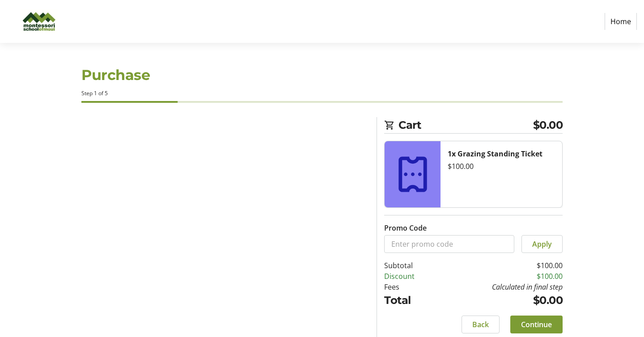  What do you see at coordinates (411, 300) in the screenshot?
I see `td: Total` at bounding box center [411, 300].